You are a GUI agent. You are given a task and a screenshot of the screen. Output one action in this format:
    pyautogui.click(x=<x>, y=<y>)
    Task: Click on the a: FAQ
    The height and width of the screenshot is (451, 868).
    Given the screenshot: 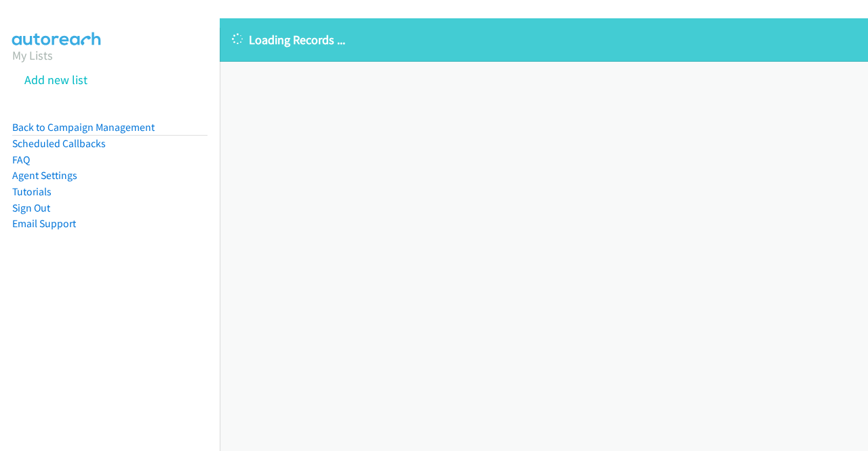 What is the action you would take?
    pyautogui.click(x=21, y=159)
    